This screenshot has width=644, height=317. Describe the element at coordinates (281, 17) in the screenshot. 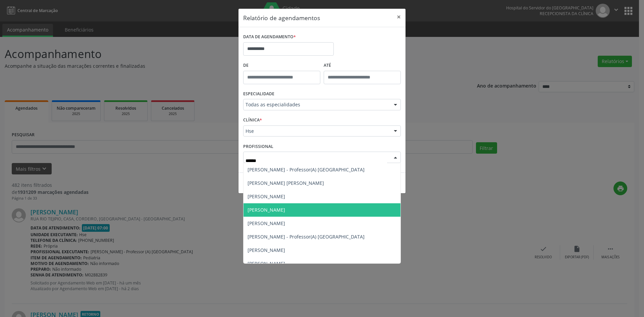

I see `h5: Relatório de agendamentos` at that location.